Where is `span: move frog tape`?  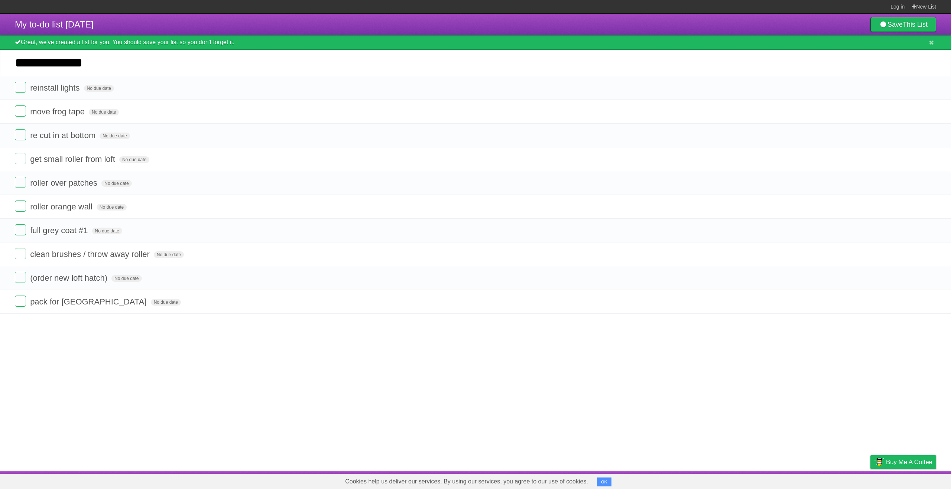
span: move frog tape is located at coordinates (58, 111).